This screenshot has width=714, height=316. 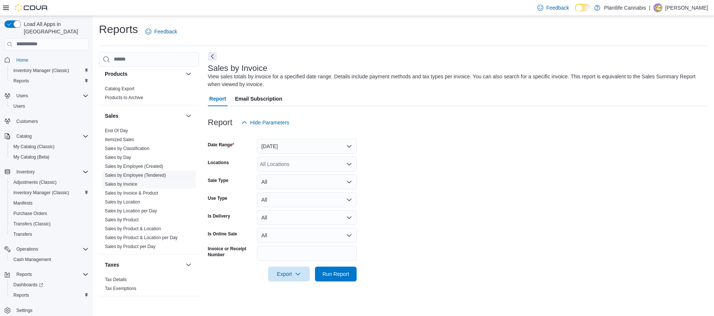 I want to click on h3: Sales, so click(x=112, y=116).